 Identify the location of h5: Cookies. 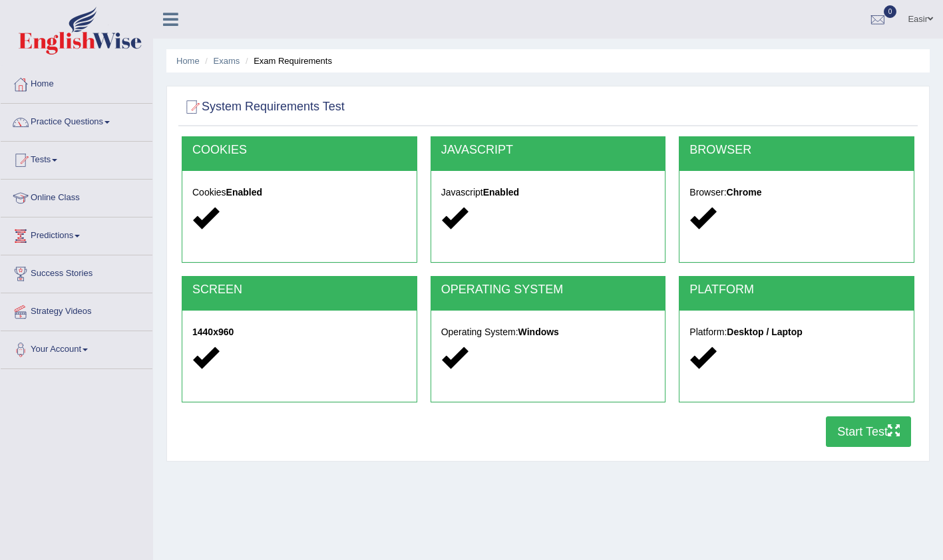
(300, 192).